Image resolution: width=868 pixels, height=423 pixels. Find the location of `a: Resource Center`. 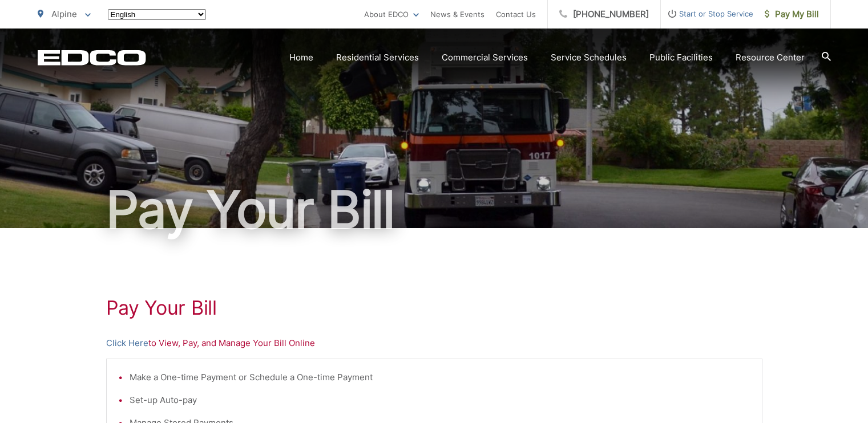

a: Resource Center is located at coordinates (769, 57).